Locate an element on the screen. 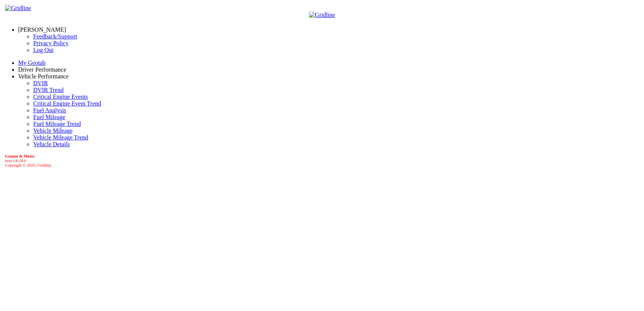 The height and width of the screenshot is (311, 644). a: DVIR is located at coordinates (40, 83).